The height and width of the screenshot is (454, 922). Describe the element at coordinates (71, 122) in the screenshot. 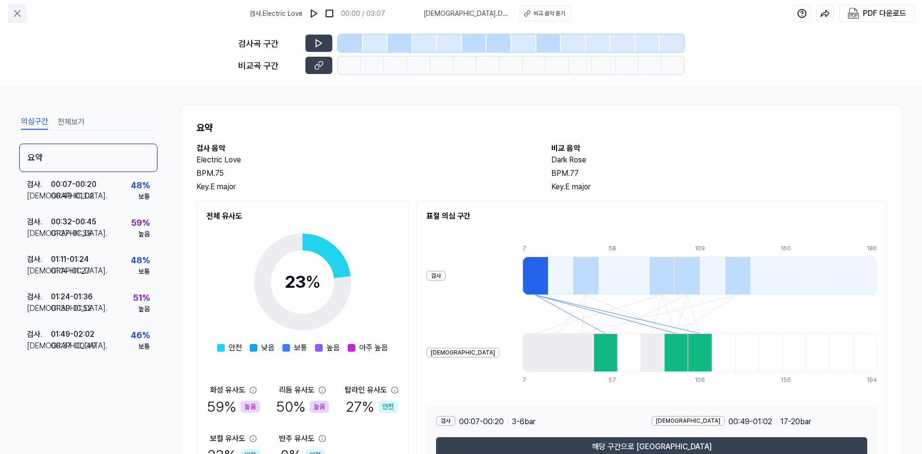

I see `button: 전체보기` at that location.